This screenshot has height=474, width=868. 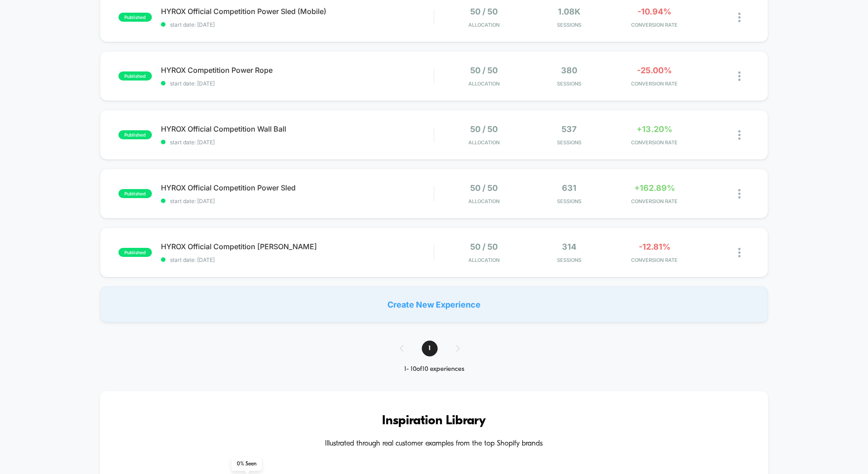 I want to click on span: 314, so click(x=569, y=247).